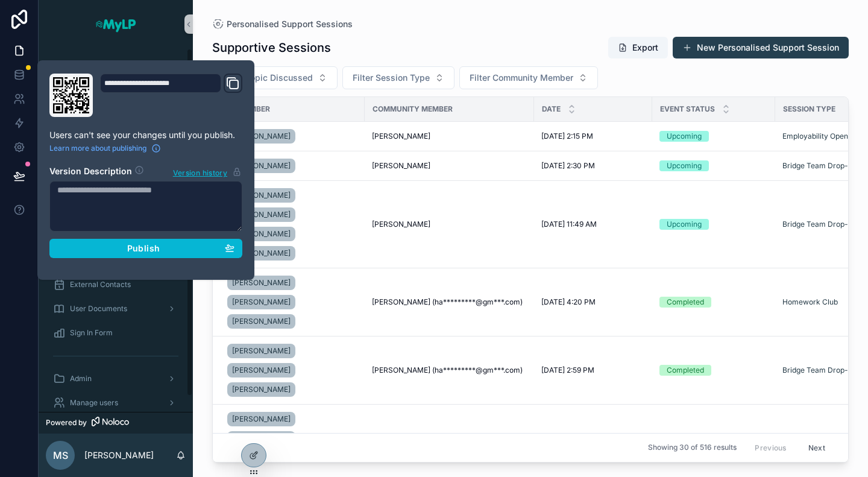 The image size is (868, 477). I want to click on h2: Version Description, so click(91, 172).